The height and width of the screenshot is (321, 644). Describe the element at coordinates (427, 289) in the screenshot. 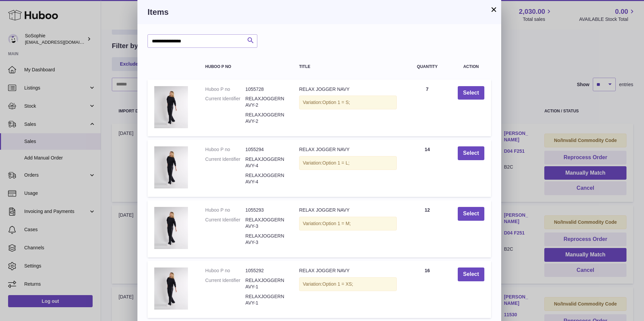

I see `td: 16` at that location.